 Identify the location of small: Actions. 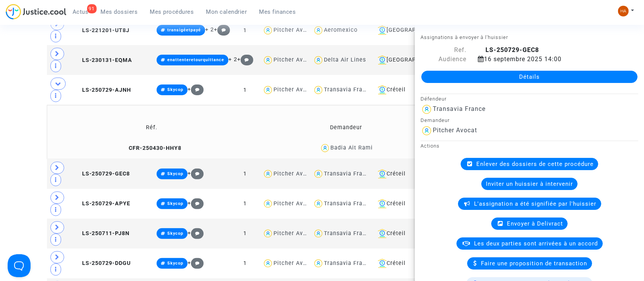
(430, 145).